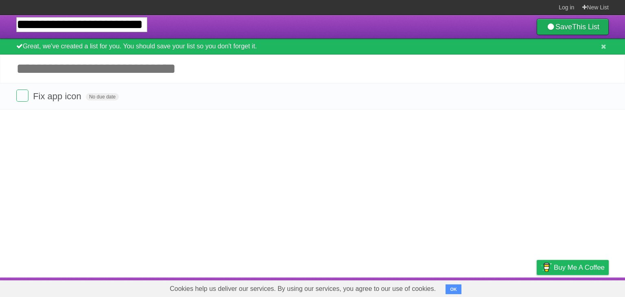 Image resolution: width=625 pixels, height=297 pixels. What do you see at coordinates (102, 97) in the screenshot?
I see `span: No due date` at bounding box center [102, 97].